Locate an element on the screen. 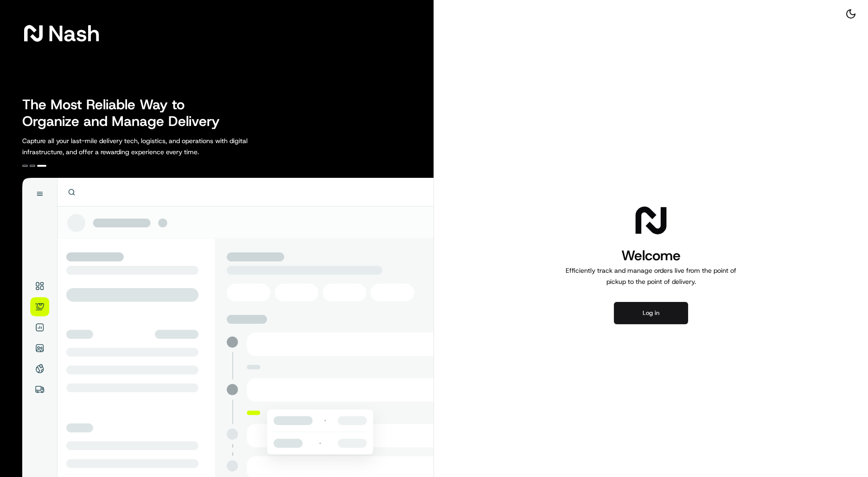 The image size is (868, 477). h2: The Most Reliable Way to Organize and Manage Delivery is located at coordinates (126, 113).